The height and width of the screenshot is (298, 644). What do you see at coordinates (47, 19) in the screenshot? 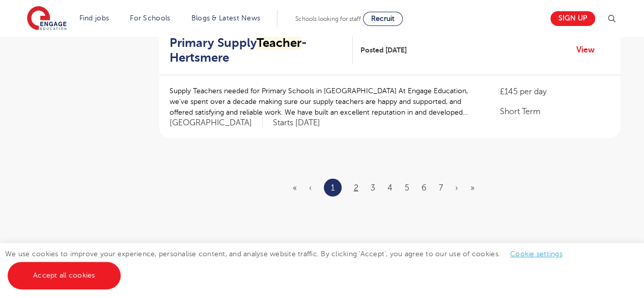
I see `img: Engage Education` at bounding box center [47, 19].